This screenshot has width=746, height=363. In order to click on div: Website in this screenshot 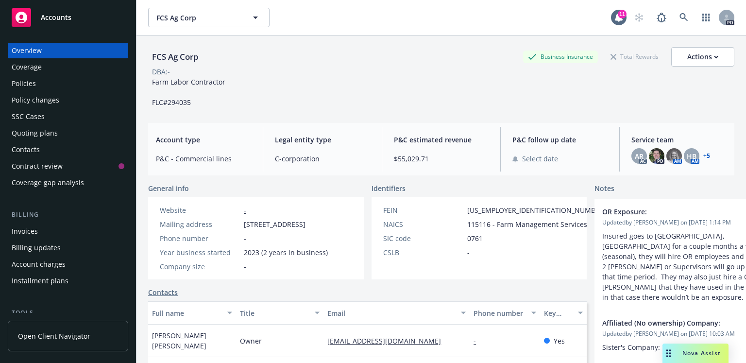, I will do `click(200, 210)`.